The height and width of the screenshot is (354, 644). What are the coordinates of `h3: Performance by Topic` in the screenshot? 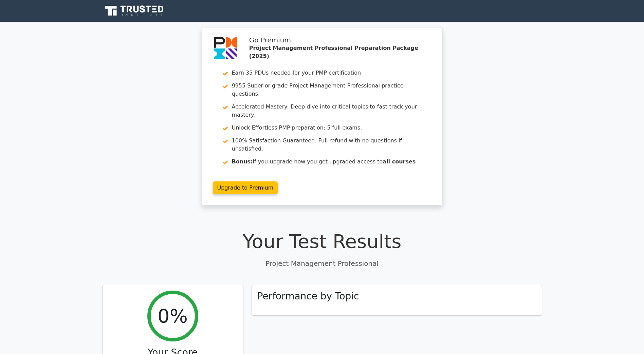 It's located at (308, 296).